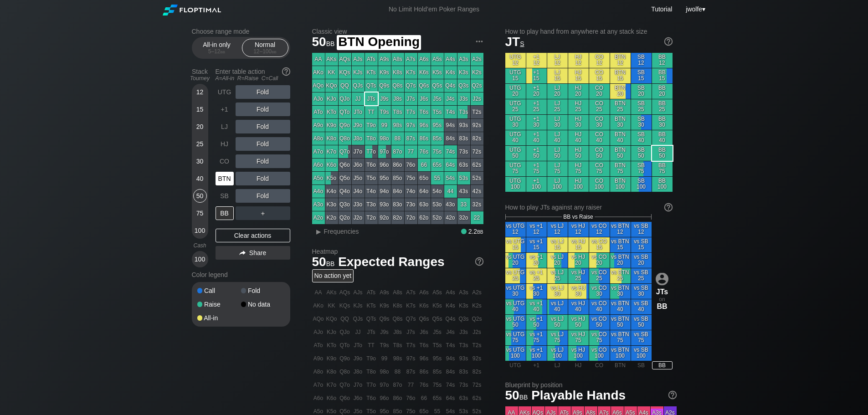 This screenshot has width=868, height=415. Describe the element at coordinates (358, 165) in the screenshot. I see `div: J6o` at that location.